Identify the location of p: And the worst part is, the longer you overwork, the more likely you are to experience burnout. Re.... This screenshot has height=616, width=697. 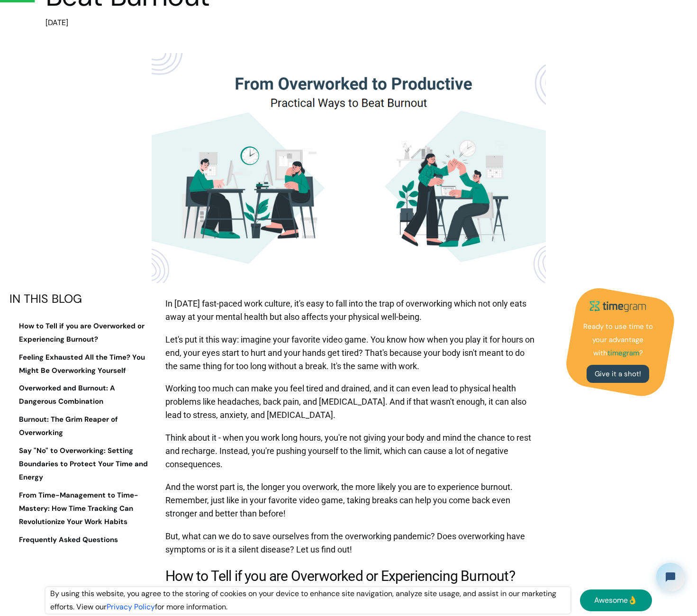
(350, 500).